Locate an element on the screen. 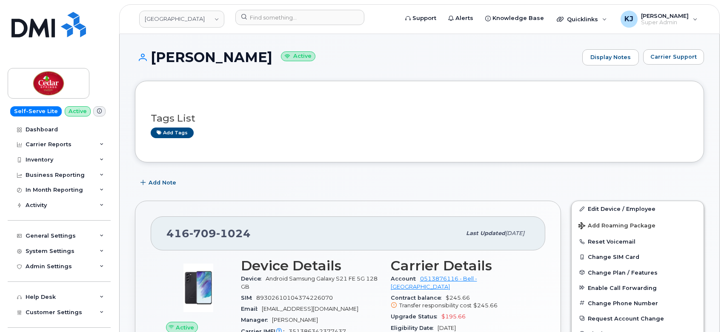  button: Change SIM Card is located at coordinates (637, 257).